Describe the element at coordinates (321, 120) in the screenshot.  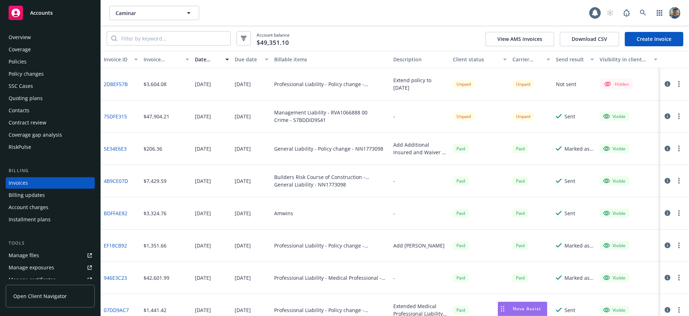
I see `div: Crime - 57BDDID9541` at that location.